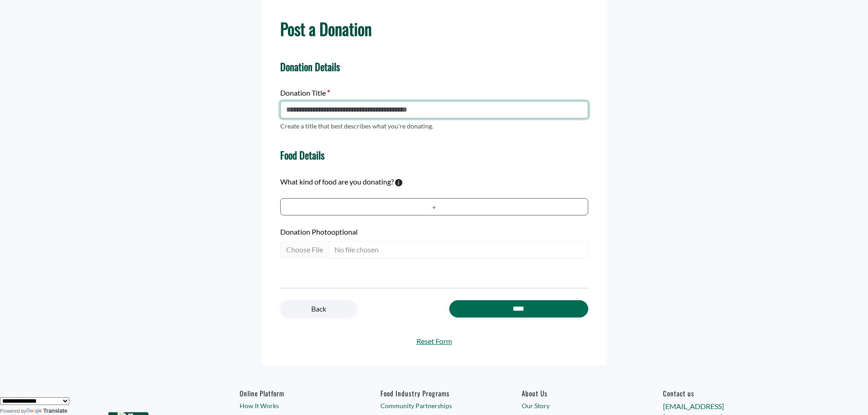 Image resolution: width=868 pixels, height=415 pixels. Describe the element at coordinates (434, 28) in the screenshot. I see `h1: Post a Donation` at that location.